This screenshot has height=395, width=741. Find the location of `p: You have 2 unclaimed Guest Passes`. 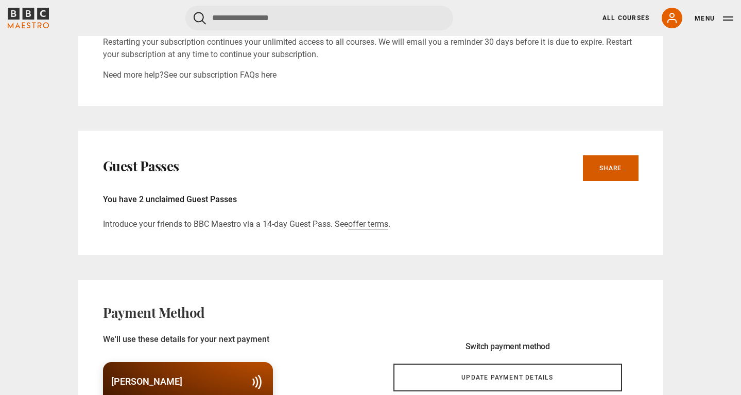

p: You have 2 unclaimed Guest Passes is located at coordinates (371, 200).